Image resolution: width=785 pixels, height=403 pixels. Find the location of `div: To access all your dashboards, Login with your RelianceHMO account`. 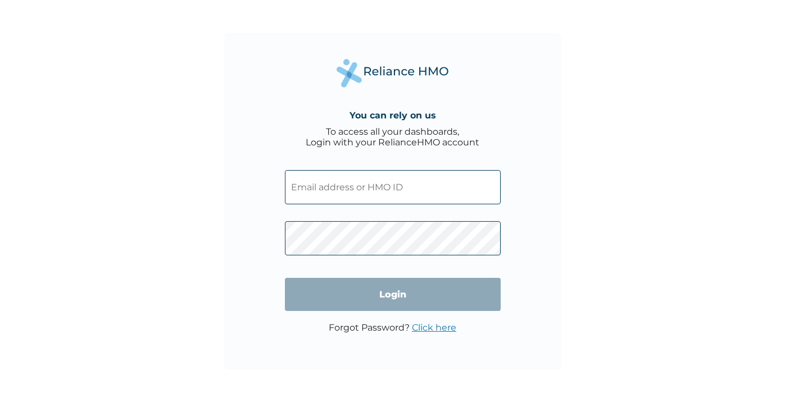

div: To access all your dashboards, Login with your RelianceHMO account is located at coordinates (392, 137).